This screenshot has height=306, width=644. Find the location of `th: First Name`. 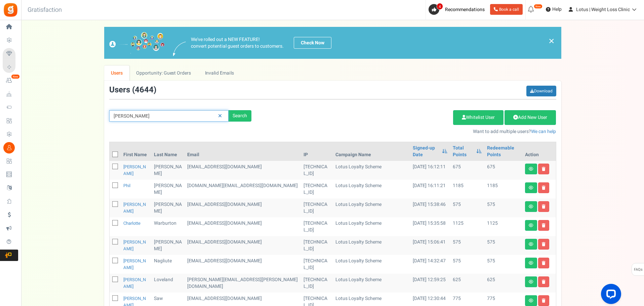

th: First Name is located at coordinates (136, 152).